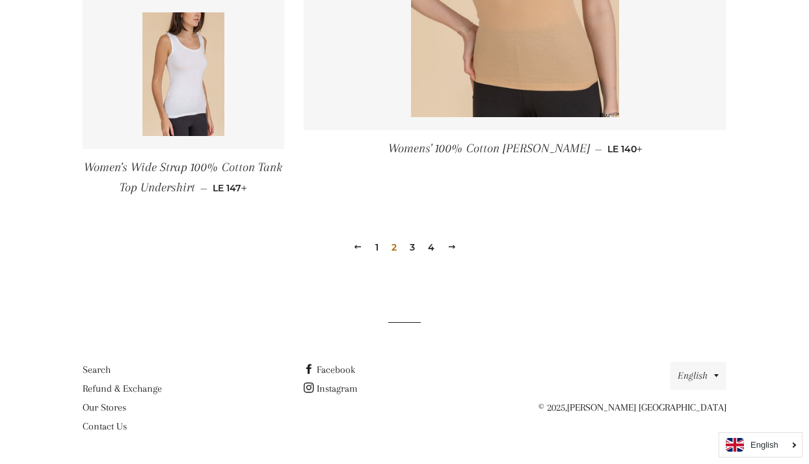 The image size is (809, 464). What do you see at coordinates (96, 369) in the screenshot?
I see `a: Search` at bounding box center [96, 369].